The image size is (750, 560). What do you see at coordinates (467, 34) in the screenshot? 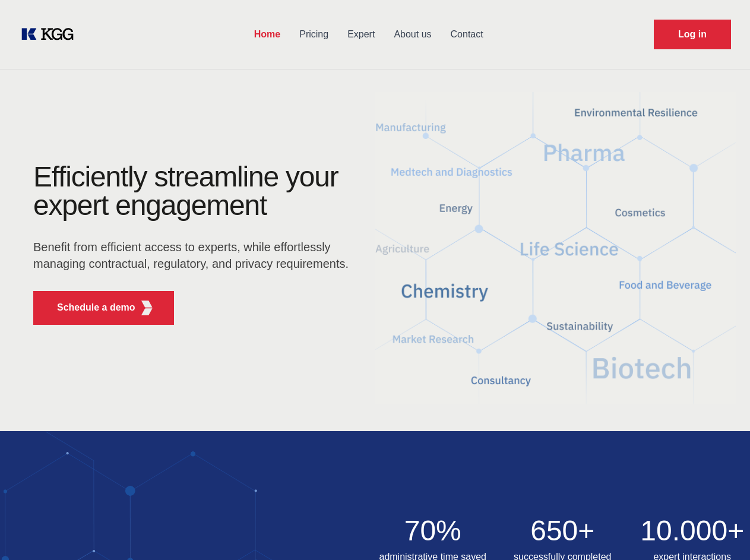
I see `a: Contact` at bounding box center [467, 34].